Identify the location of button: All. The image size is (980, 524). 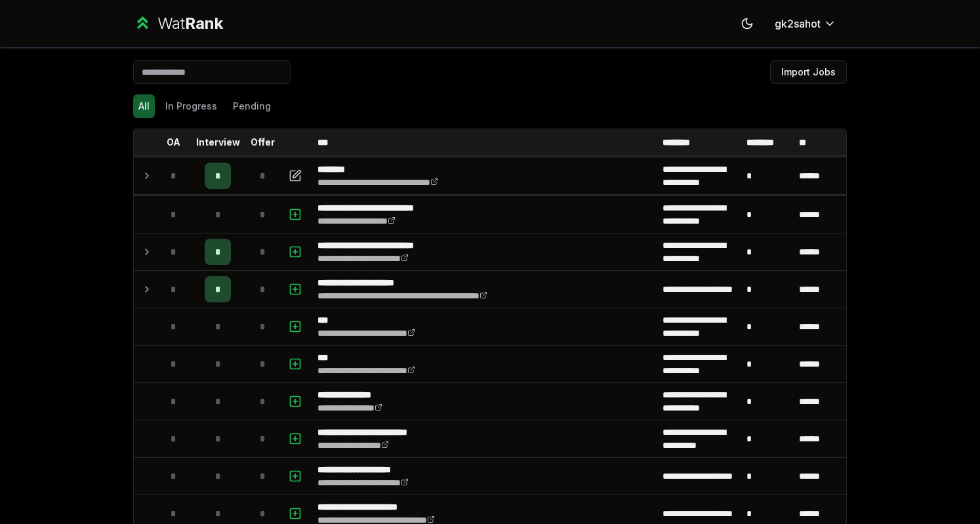
(144, 106).